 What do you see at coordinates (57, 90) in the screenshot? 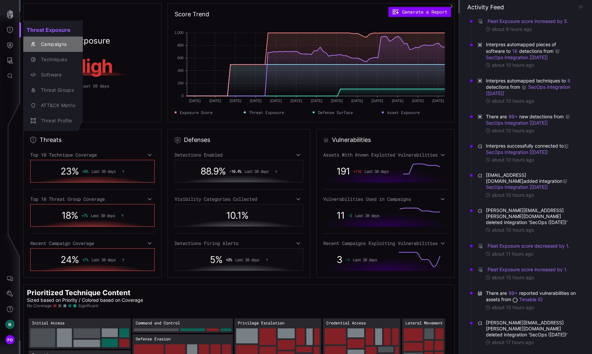
I see `div: Threat Groups` at bounding box center [57, 90].